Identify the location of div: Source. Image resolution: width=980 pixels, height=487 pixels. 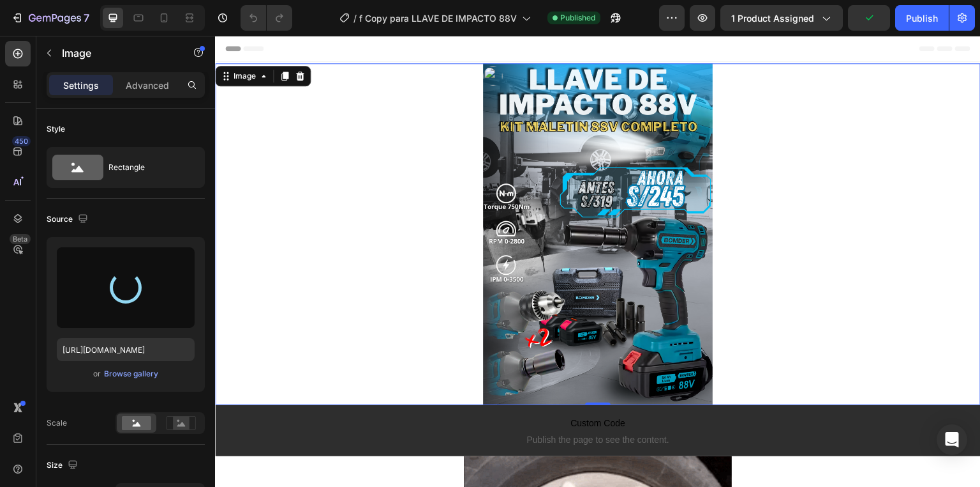
(68, 219).